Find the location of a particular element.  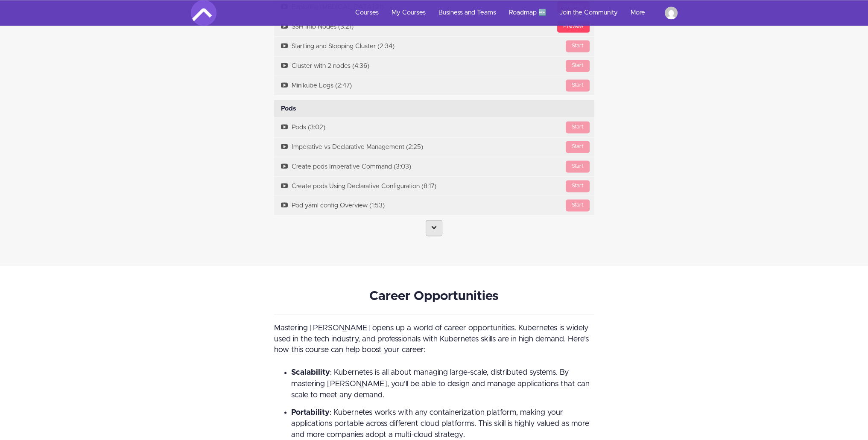

span: : Kubernetes works with any containerization platform, making your applications portable across d... is located at coordinates (440, 423).